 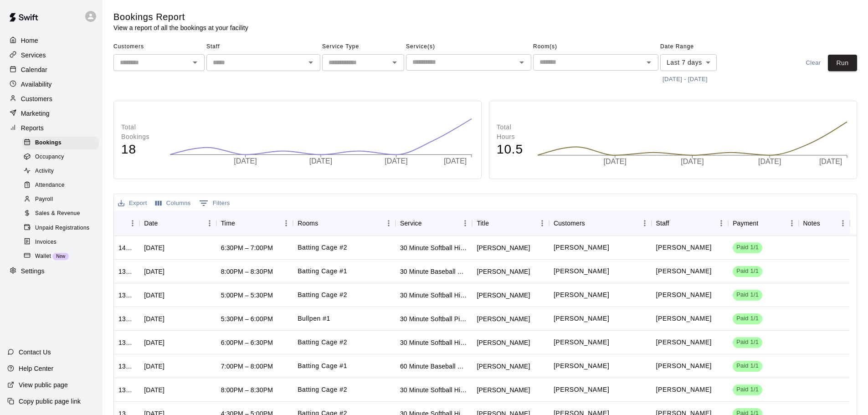 What do you see at coordinates (503, 390) in the screenshot?
I see `div: Fallan Morgan` at bounding box center [503, 390].